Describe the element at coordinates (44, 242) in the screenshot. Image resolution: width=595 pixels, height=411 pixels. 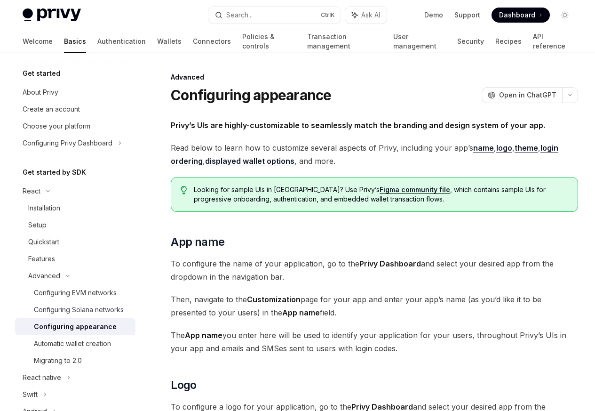
I see `div: Quickstart` at that location.